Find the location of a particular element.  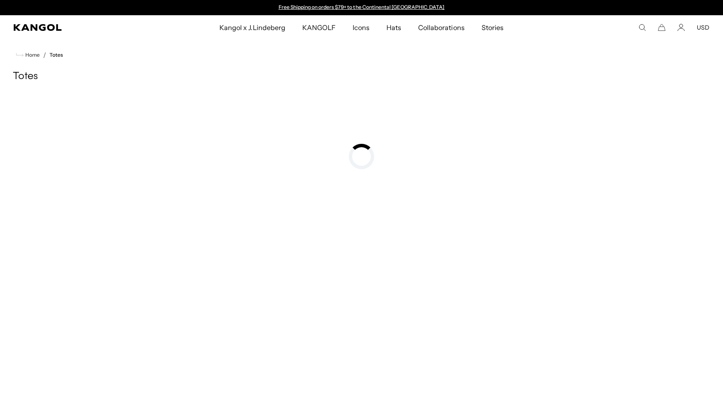

span: Collaborations is located at coordinates (441, 27).